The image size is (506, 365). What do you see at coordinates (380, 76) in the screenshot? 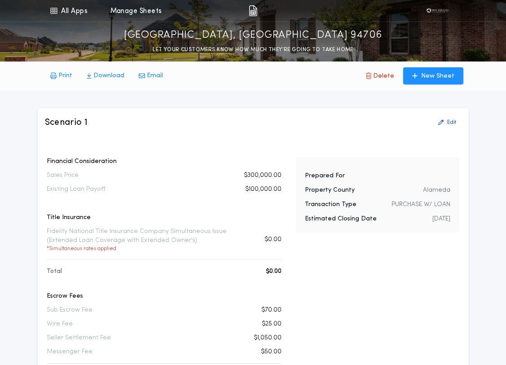
I see `button: Delete` at bounding box center [380, 76].